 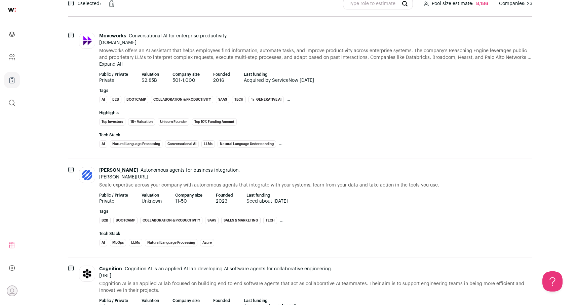 What do you see at coordinates (79, 4) in the screenshot?
I see `span: 0` at bounding box center [79, 4].